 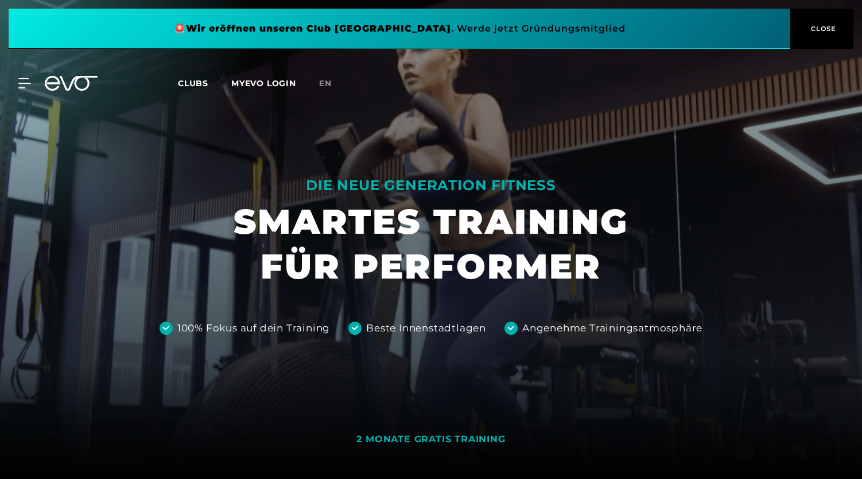 I want to click on h1: SMARTES TRAINING FÜR PERFORMER, so click(x=431, y=244).